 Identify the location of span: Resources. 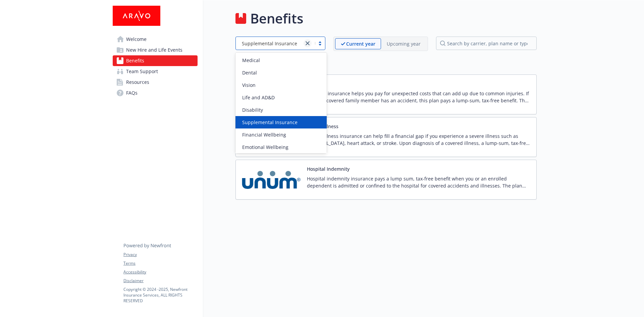
(137, 82).